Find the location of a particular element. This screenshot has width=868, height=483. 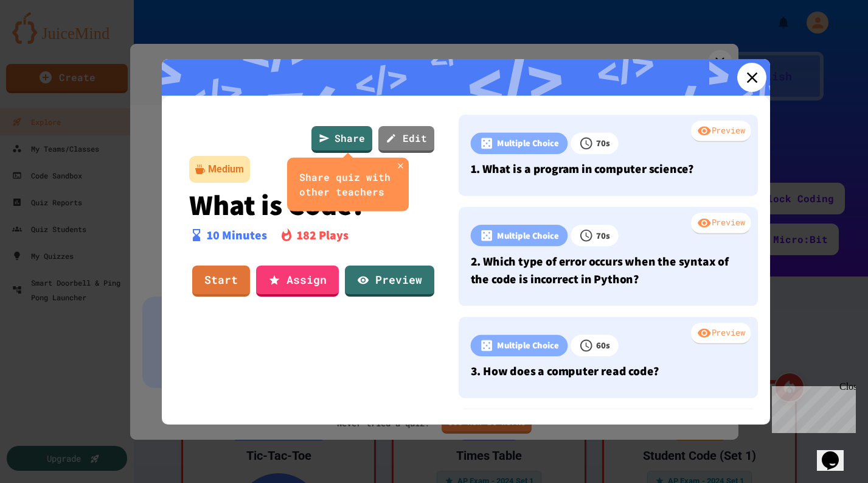

a: Share is located at coordinates (342, 139).